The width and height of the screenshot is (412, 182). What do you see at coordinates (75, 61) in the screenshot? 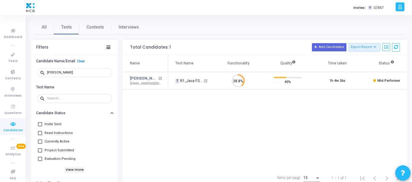
I see `button: Candidate Name/EmailClear` at bounding box center [75, 61].